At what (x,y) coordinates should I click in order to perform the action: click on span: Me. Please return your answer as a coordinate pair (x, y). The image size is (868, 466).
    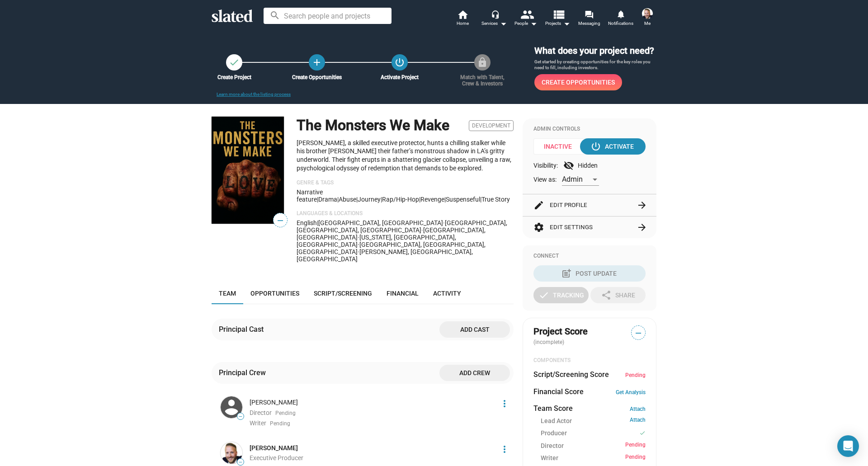
    Looking at the image, I should click on (647, 23).